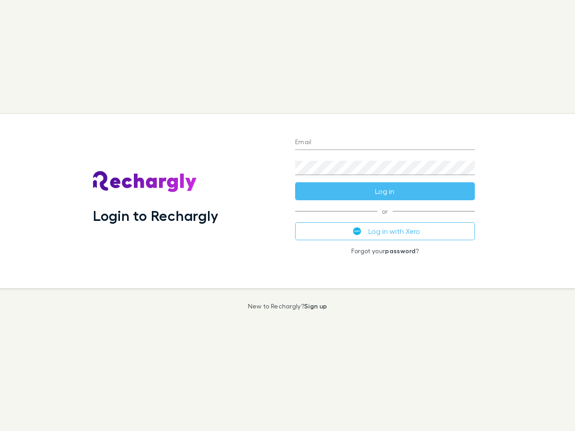 The image size is (575, 431). I want to click on a: Sign up, so click(315, 306).